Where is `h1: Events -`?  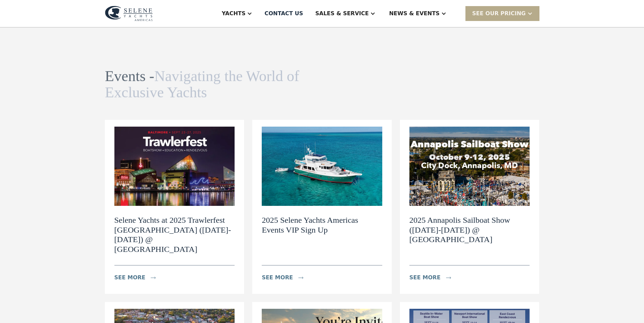
h1: Events - is located at coordinates (203, 85).